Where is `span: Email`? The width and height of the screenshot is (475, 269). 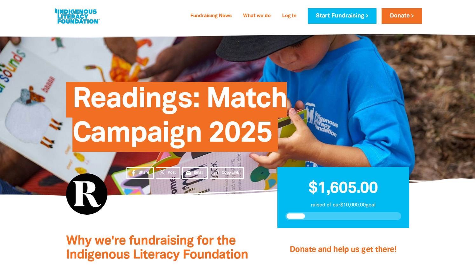 span: Email is located at coordinates (199, 173).